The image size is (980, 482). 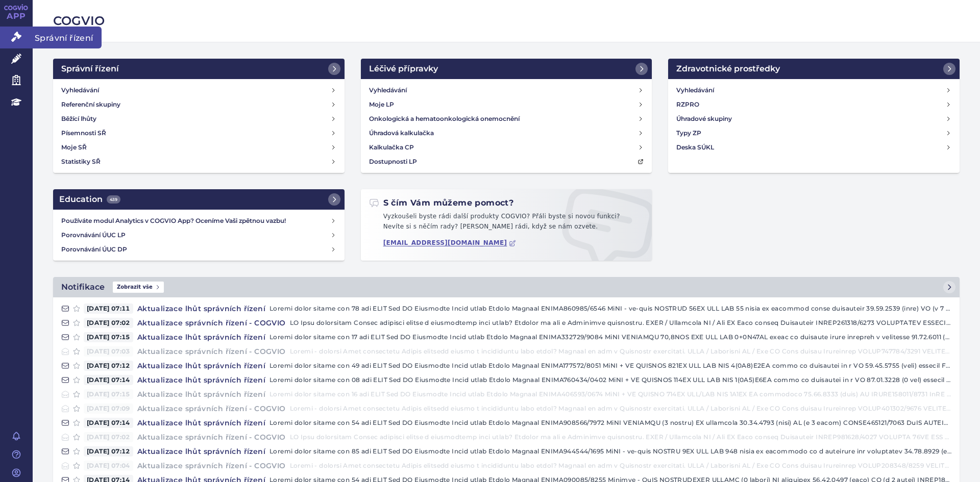 I want to click on h4: Porovnávání ÚUC DP, so click(x=195, y=250).